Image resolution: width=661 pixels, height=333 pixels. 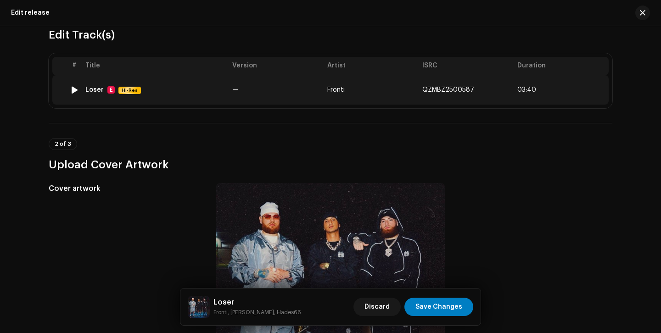 What do you see at coordinates (257, 313) in the screenshot?
I see `small: Loser` at bounding box center [257, 313].